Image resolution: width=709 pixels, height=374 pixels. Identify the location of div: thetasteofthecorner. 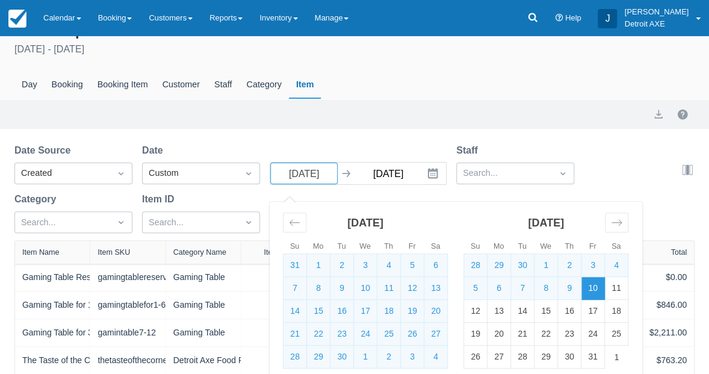
(128, 360).